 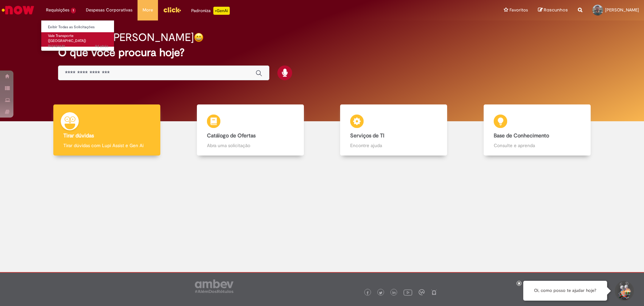 I want to click on span: R13434681, so click(x=78, y=46).